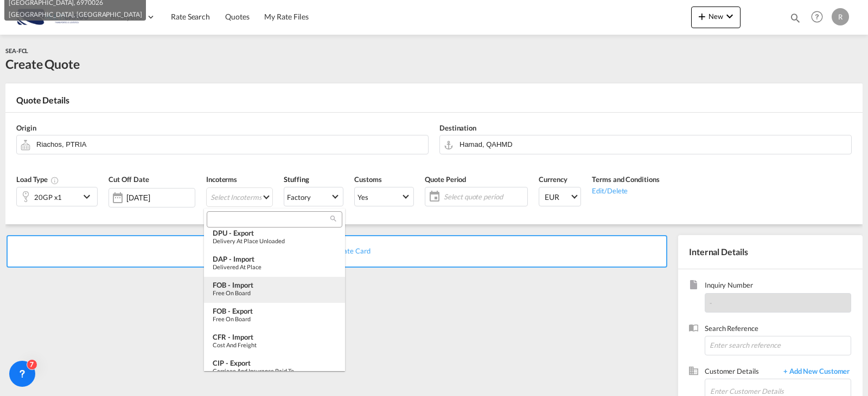  I want to click on div: CFR - import, so click(274, 337).